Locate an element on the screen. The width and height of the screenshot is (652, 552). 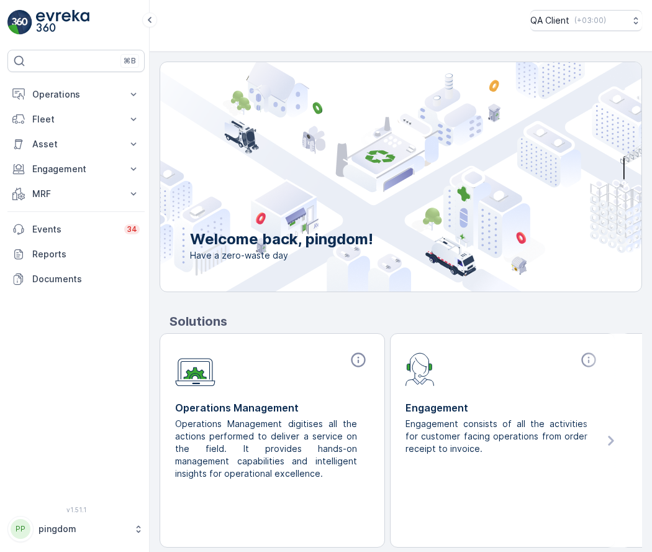
p: Events is located at coordinates (75, 229).